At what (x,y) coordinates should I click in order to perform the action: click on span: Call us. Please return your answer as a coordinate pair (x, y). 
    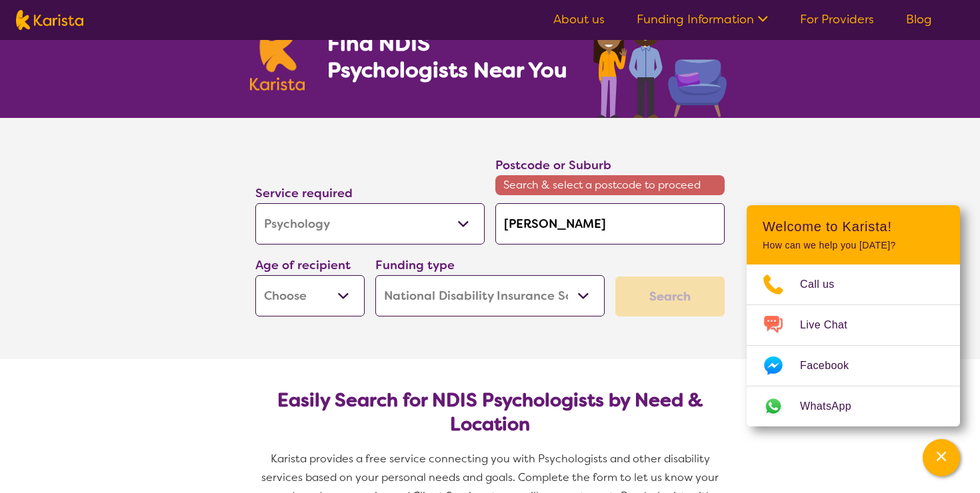
    Looking at the image, I should click on (826, 285).